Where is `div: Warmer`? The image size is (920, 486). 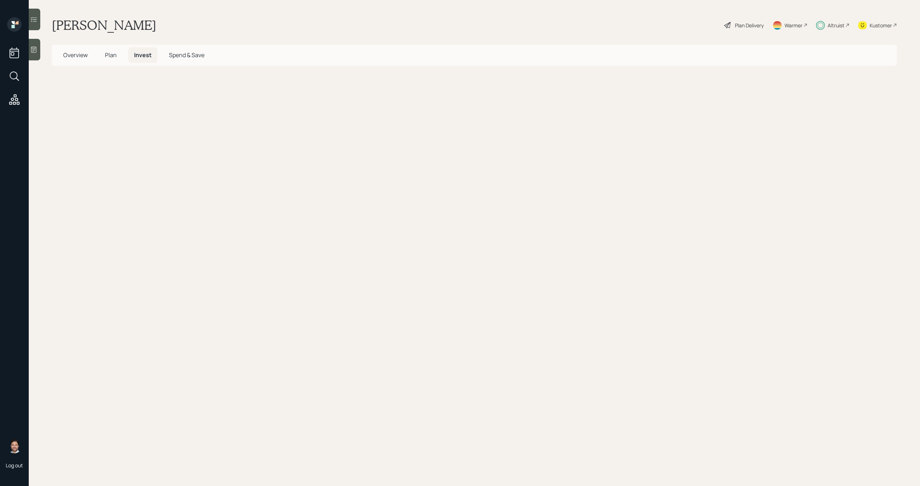 div: Warmer is located at coordinates (793, 25).